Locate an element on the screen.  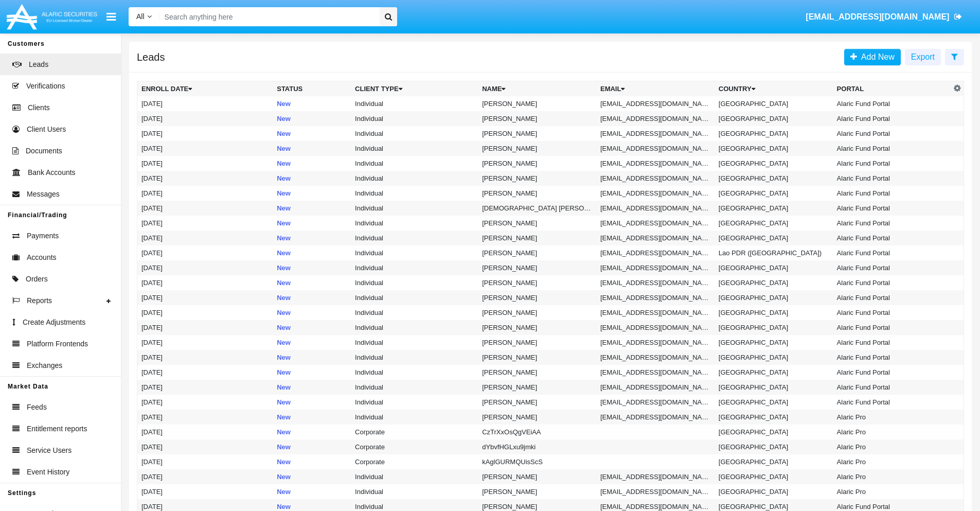
span: Service Users is located at coordinates (49, 450).